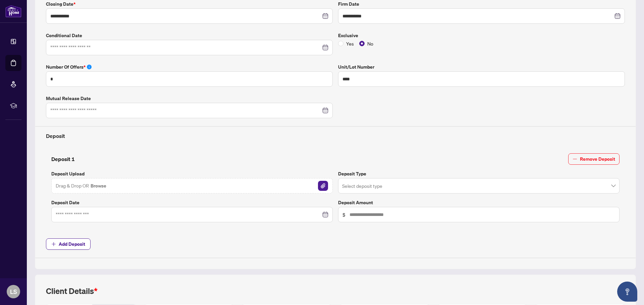 The height and width of the screenshot is (305, 644). Describe the element at coordinates (72, 244) in the screenshot. I see `span: Add Deposit` at that location.